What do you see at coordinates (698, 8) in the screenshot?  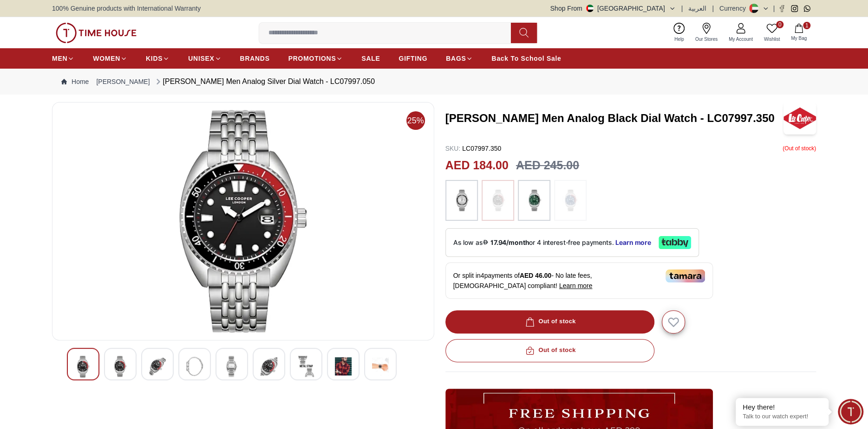 I see `span: العربية` at bounding box center [698, 8].